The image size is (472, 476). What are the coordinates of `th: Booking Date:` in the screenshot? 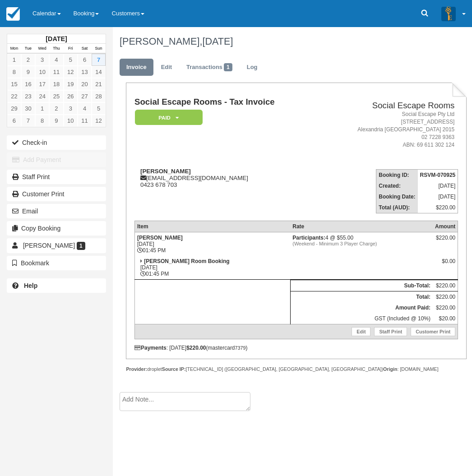 It's located at (397, 197).